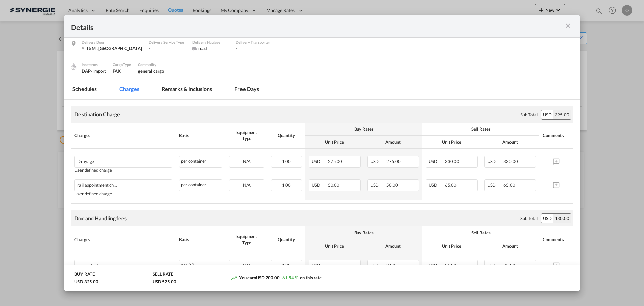 This screenshot has width=644, height=306. Describe the element at coordinates (98, 71) in the screenshot. I see `div: - import` at that location.